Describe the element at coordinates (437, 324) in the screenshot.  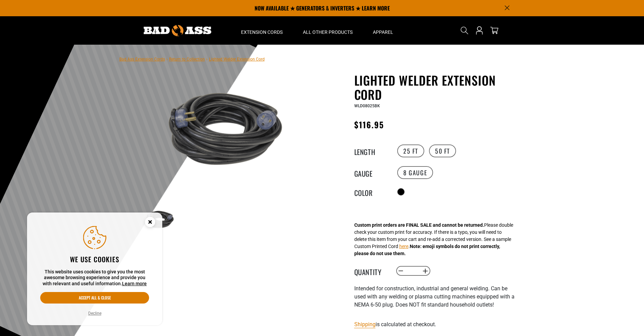
I see `div: is calculated at checkout.` at that location.